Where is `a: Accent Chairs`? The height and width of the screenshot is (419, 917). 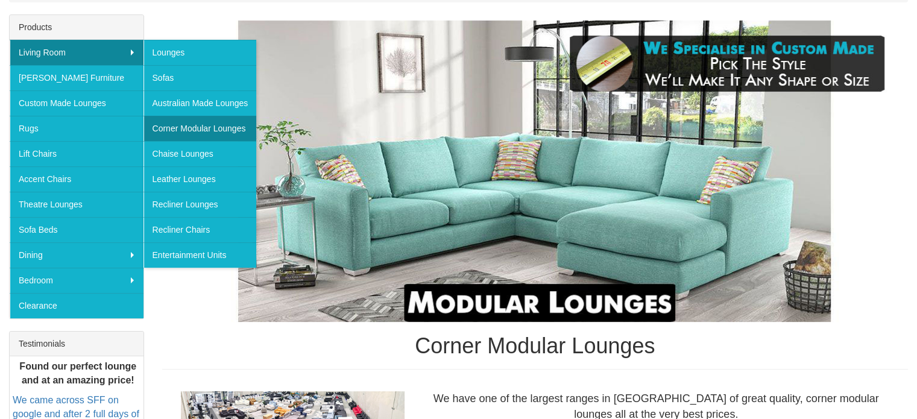
a: Accent Chairs is located at coordinates (77, 179).